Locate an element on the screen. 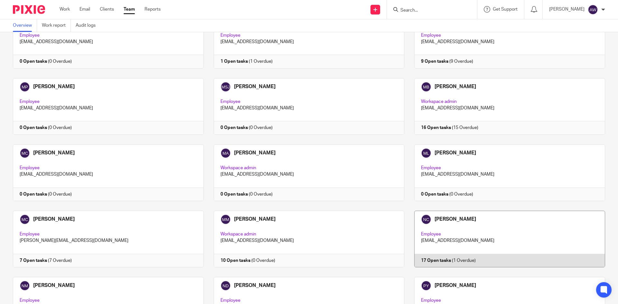  a: Work report is located at coordinates (56, 25).